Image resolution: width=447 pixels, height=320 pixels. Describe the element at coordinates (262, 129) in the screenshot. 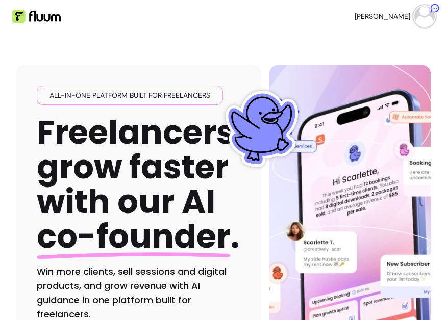

I see `img: Fluum Duck sticker` at that location.